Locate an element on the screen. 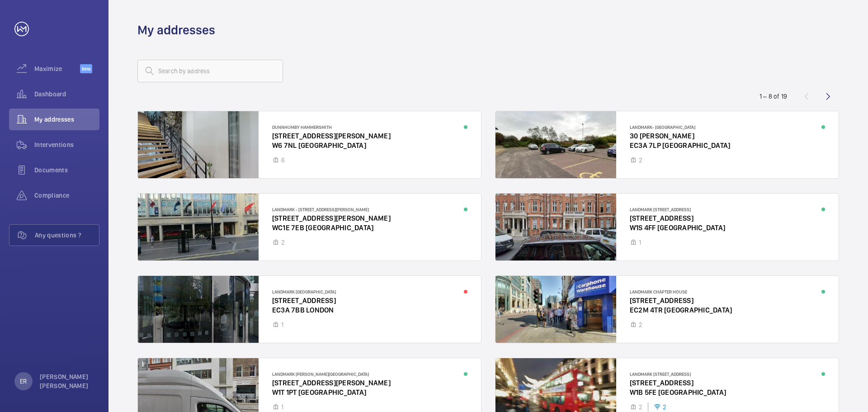  span: Documents is located at coordinates (67, 170).